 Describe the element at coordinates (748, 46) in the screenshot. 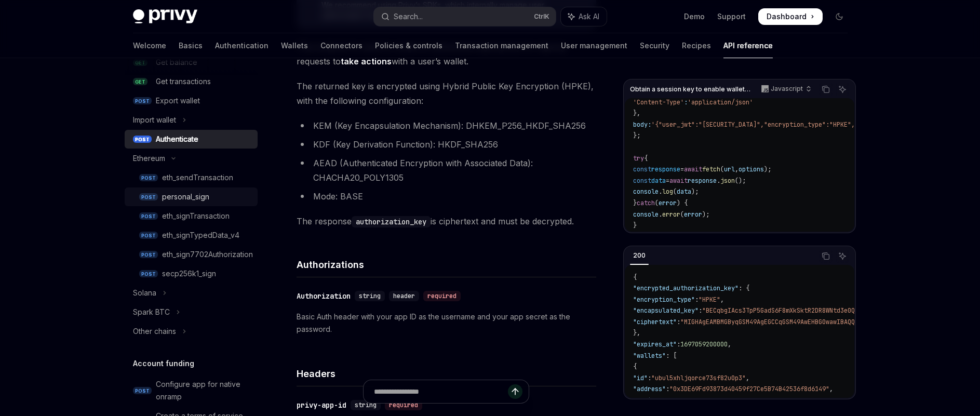

I see `a: API reference` at that location.